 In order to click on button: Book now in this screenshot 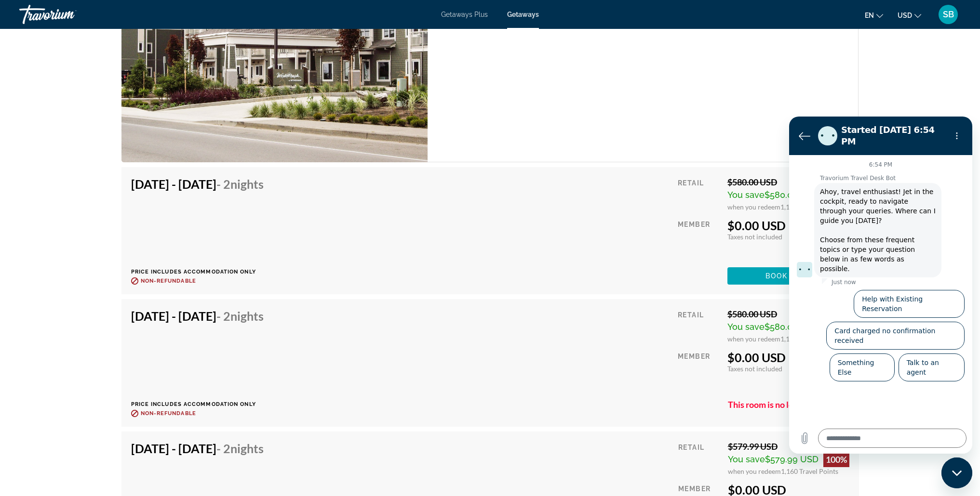, I will do `click(789, 276)`.